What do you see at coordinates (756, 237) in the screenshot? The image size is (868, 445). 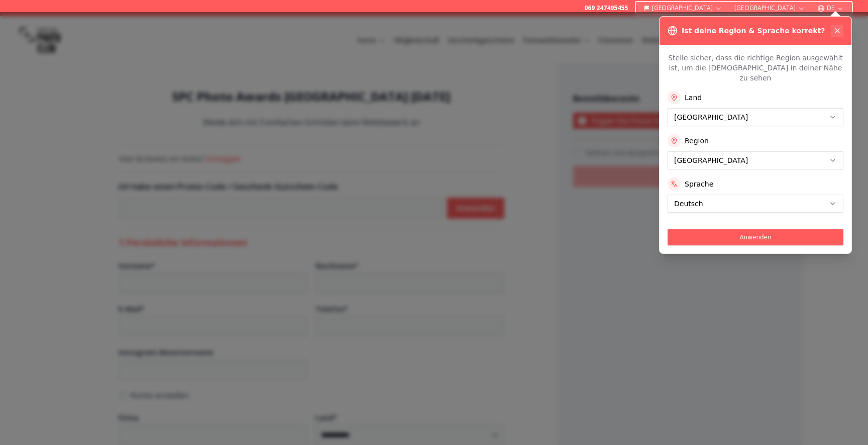 I see `button: Anwenden` at bounding box center [756, 237].